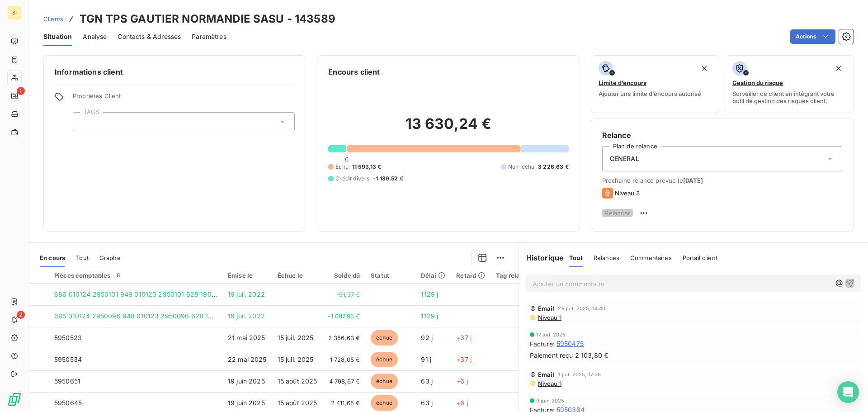 The width and height of the screenshot is (868, 412). What do you see at coordinates (21, 315) in the screenshot?
I see `span: 2` at bounding box center [21, 315].